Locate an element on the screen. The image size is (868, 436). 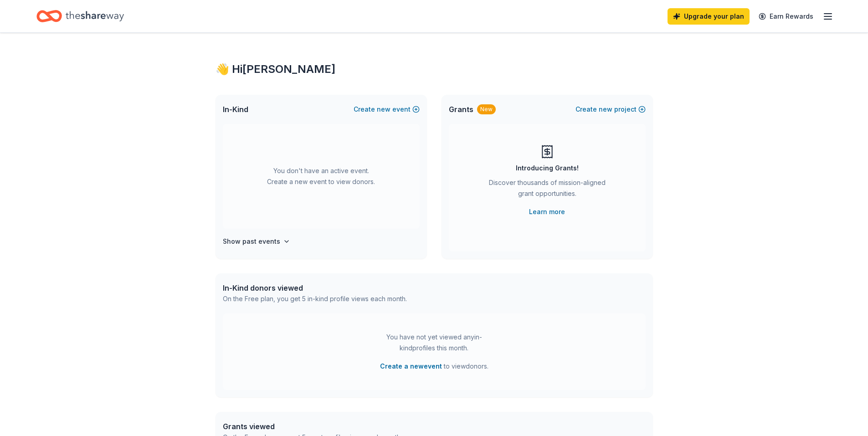
button: Show past events is located at coordinates (256, 241).